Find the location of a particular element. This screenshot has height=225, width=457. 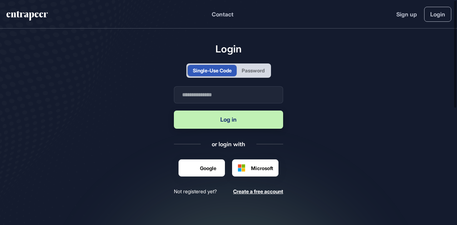

div: Password is located at coordinates (253, 70).